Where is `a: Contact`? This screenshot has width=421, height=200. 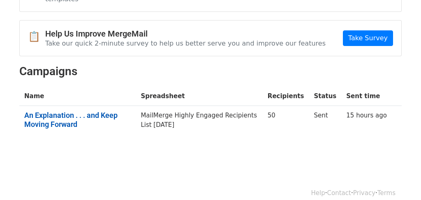 a: Contact is located at coordinates (339, 193).